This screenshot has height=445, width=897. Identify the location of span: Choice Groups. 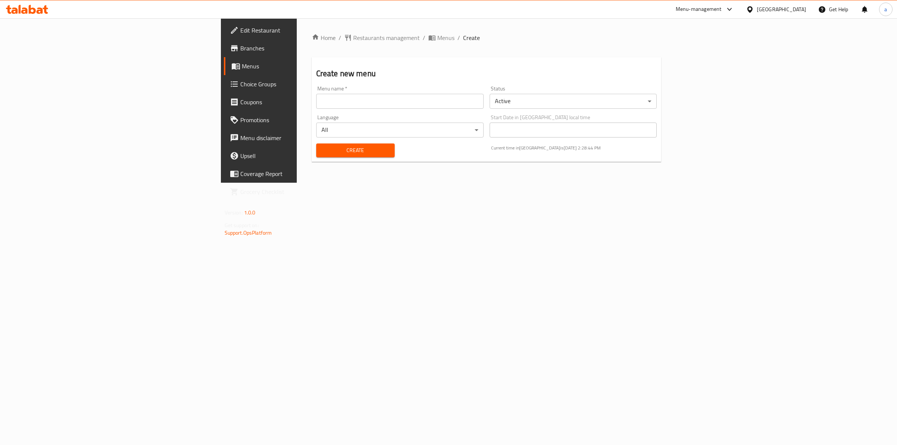
(302, 84).